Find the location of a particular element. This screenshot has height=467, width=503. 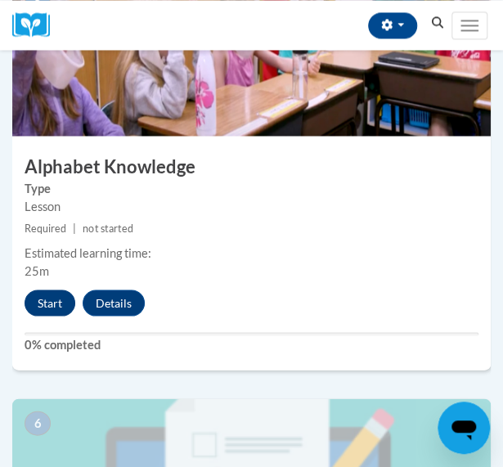

label: 0% completed is located at coordinates (251, 344).